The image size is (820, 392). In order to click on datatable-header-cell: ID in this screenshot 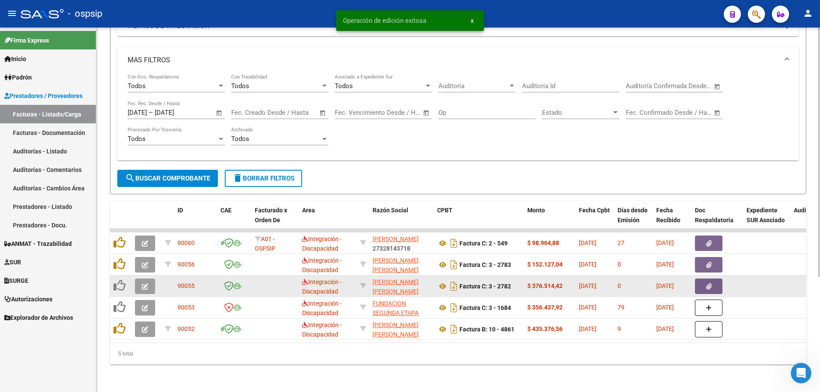, I will do `click(196, 220)`.